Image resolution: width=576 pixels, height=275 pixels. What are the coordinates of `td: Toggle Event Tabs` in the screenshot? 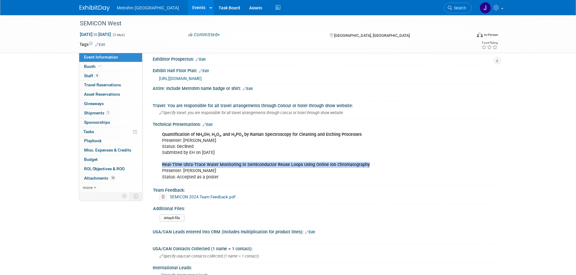 It's located at (136, 197).